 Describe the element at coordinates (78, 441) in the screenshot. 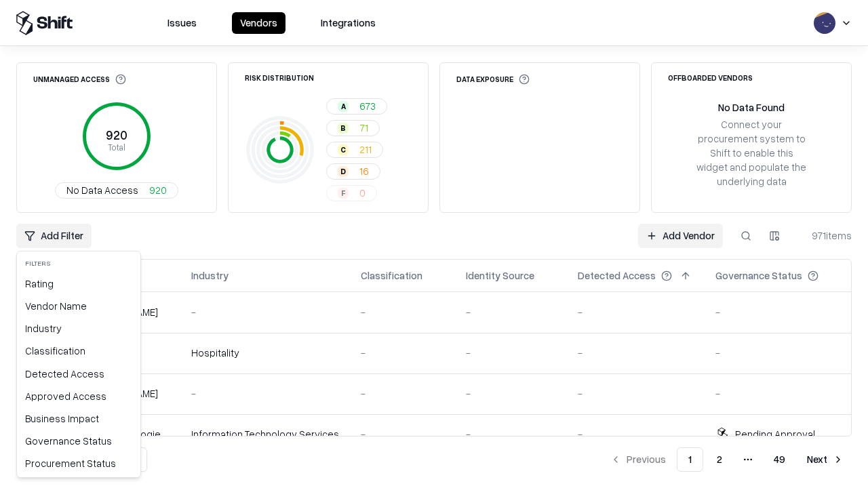

I see `div: Governance Status` at that location.